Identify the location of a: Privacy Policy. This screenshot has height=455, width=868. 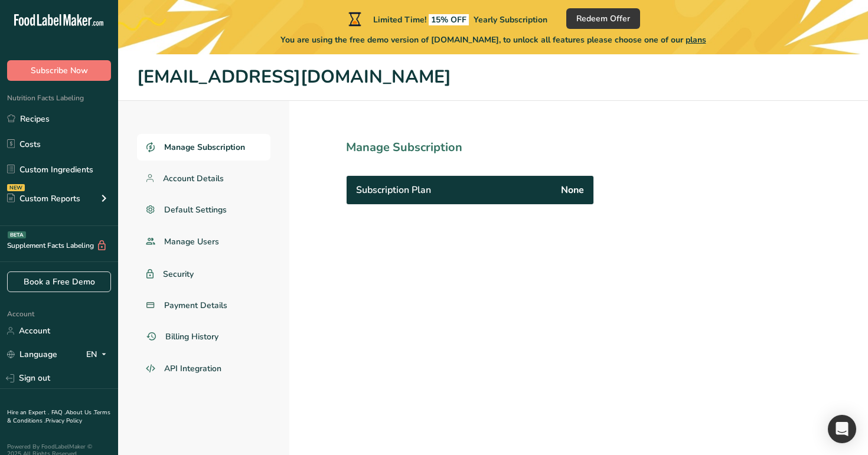
(64, 421).